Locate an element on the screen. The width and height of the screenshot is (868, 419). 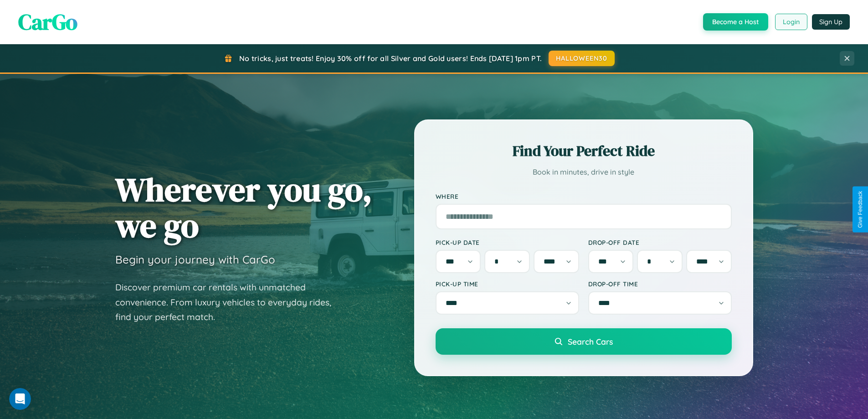
label: Pick-up Date is located at coordinates (507, 243).